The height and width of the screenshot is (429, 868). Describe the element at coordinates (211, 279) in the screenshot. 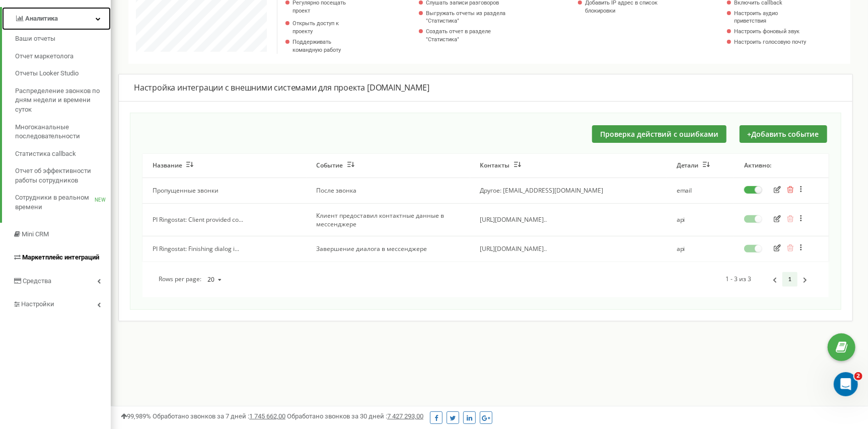

I see `div: 20` at that location.